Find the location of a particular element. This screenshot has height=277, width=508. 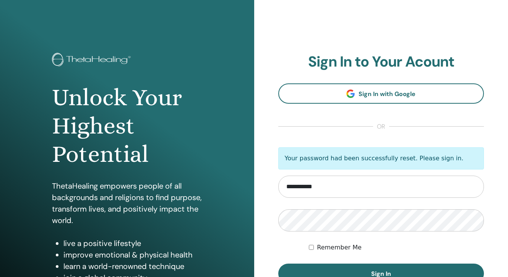

li: live a positive lifestyle is located at coordinates (133, 243).